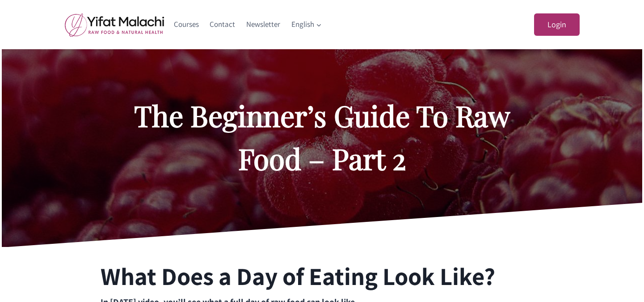 The image size is (644, 302). I want to click on a: Contact, so click(223, 25).